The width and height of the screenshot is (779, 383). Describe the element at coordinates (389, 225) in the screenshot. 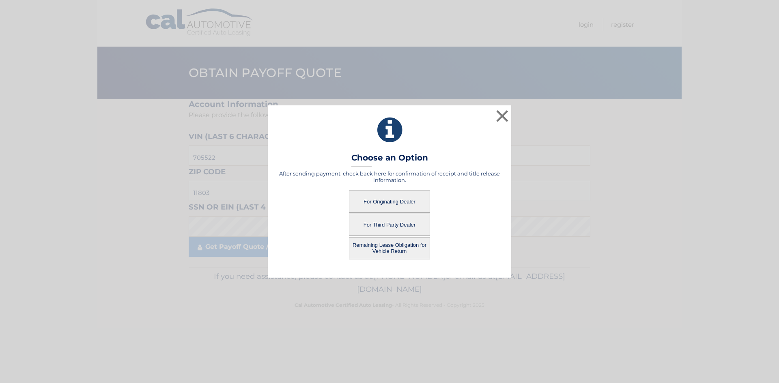

I see `button: For Third Party Dealer` at that location.